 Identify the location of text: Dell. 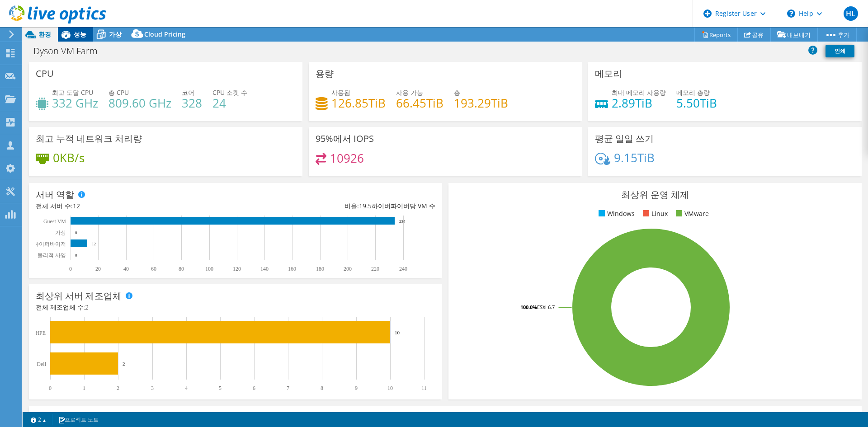
(41, 364).